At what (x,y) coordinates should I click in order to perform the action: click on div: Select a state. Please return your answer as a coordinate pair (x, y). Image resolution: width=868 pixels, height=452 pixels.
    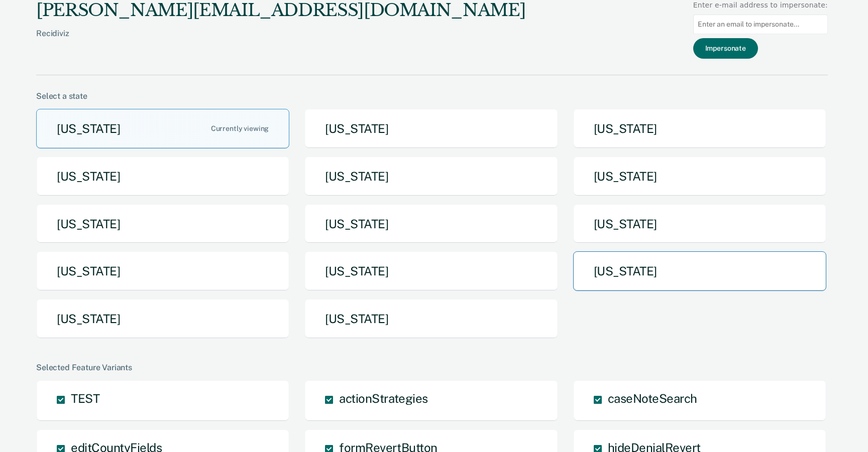
    Looking at the image, I should click on (432, 96).